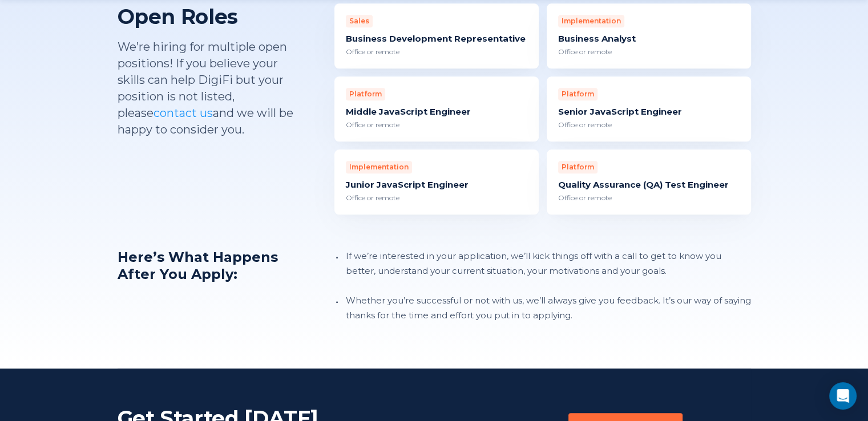  Describe the element at coordinates (209, 17) in the screenshot. I see `h2: Open Roles` at that location.